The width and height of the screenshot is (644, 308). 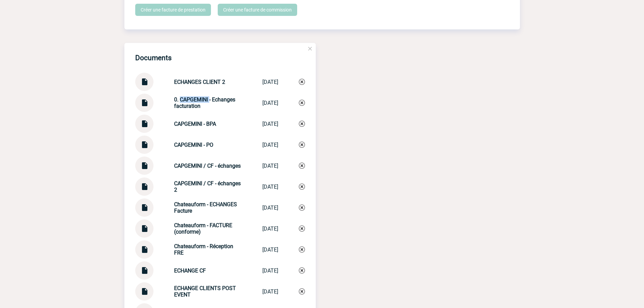 What do you see at coordinates (208, 187) in the screenshot?
I see `strong: CAPGEMINI / CF - échanges 2` at bounding box center [208, 187].